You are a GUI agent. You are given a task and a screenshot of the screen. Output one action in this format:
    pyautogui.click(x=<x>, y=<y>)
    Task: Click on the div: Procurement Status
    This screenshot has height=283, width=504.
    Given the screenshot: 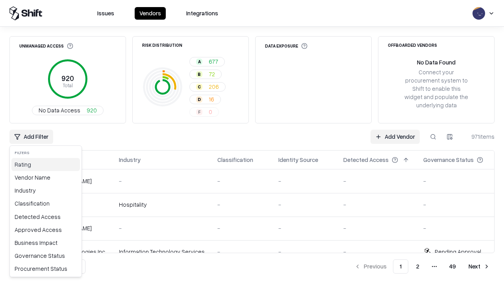 What is the action you would take?
    pyautogui.click(x=46, y=269)
    